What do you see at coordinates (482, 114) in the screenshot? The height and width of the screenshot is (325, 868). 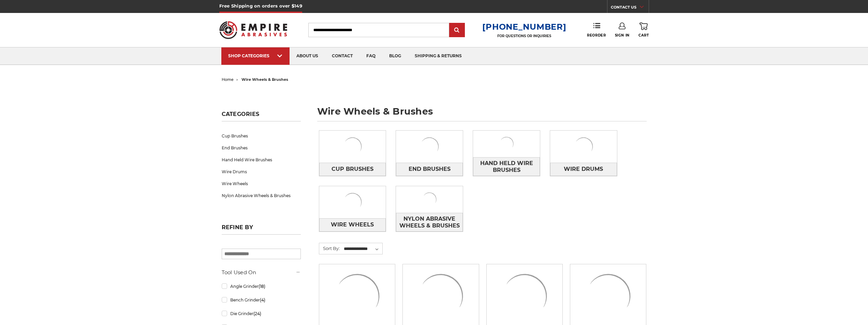 I see `h1: wire wheels & brushes` at bounding box center [482, 114].